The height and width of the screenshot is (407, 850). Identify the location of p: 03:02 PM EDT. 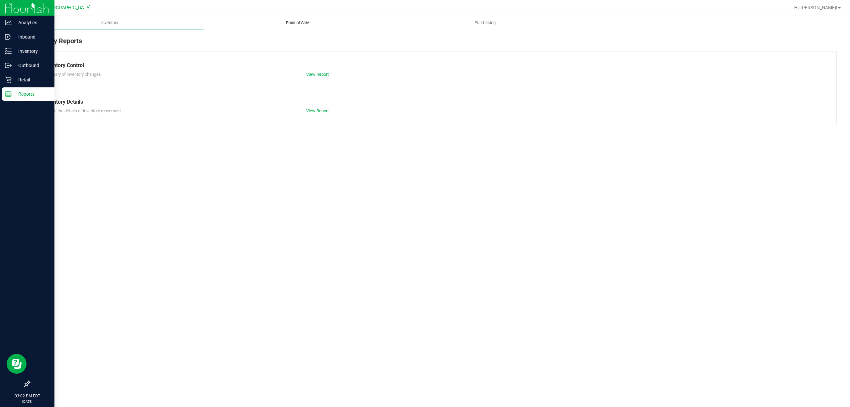
(27, 396).